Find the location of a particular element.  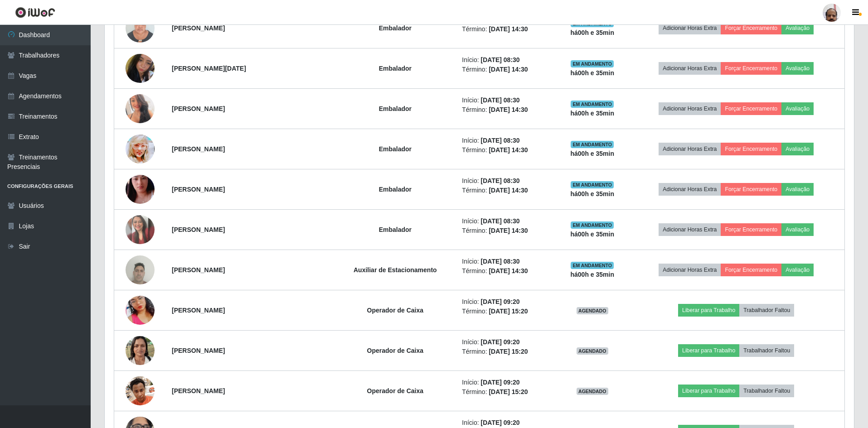

img: CoreUI Logo is located at coordinates (35, 12).